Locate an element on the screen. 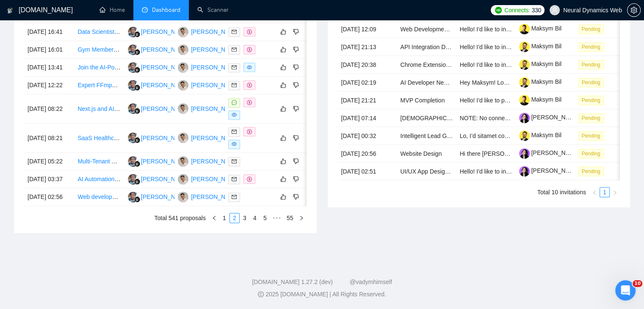 The height and width of the screenshot is (309, 644). a: Maksym Bil is located at coordinates (540, 99).